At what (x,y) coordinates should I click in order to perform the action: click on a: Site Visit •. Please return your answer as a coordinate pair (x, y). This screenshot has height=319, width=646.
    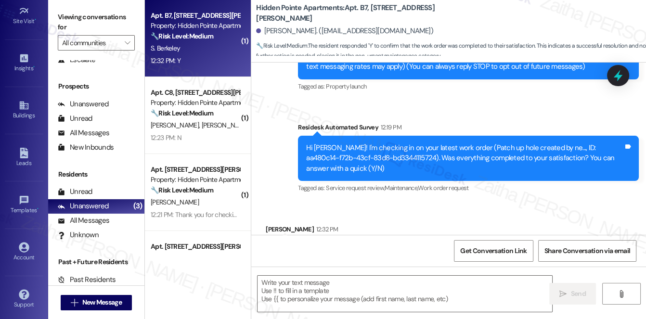
    Looking at the image, I should click on (24, 16).